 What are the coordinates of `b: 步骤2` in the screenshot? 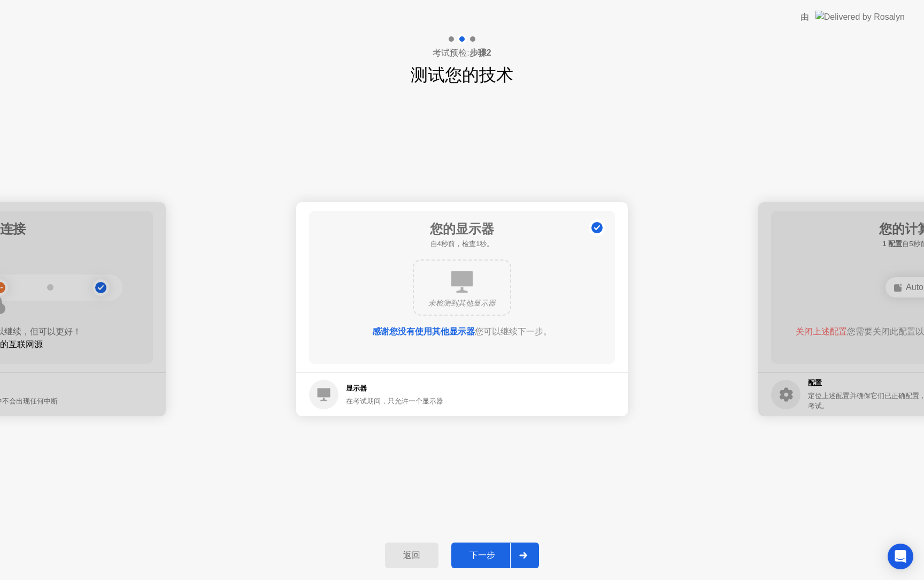 It's located at (480, 53).